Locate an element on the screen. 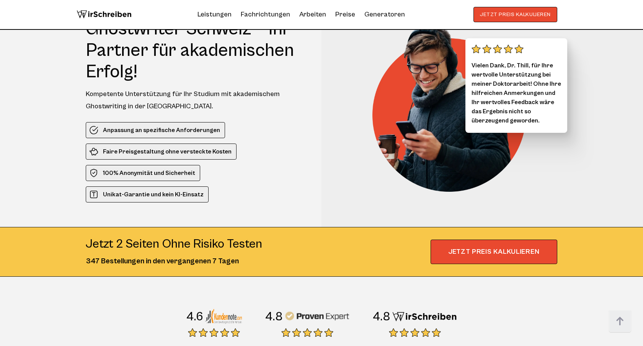 This screenshot has height=346, width=643. img: button top is located at coordinates (620, 321).